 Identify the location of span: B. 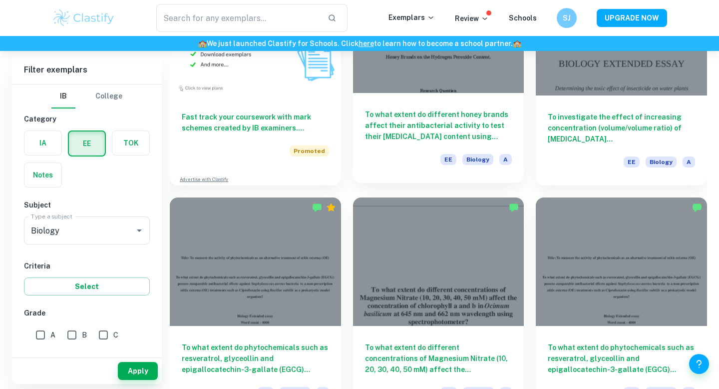
(84, 335).